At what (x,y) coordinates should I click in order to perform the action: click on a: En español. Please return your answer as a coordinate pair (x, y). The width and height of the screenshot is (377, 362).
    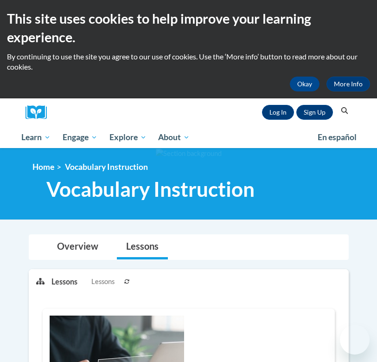
    Looking at the image, I should click on (337, 137).